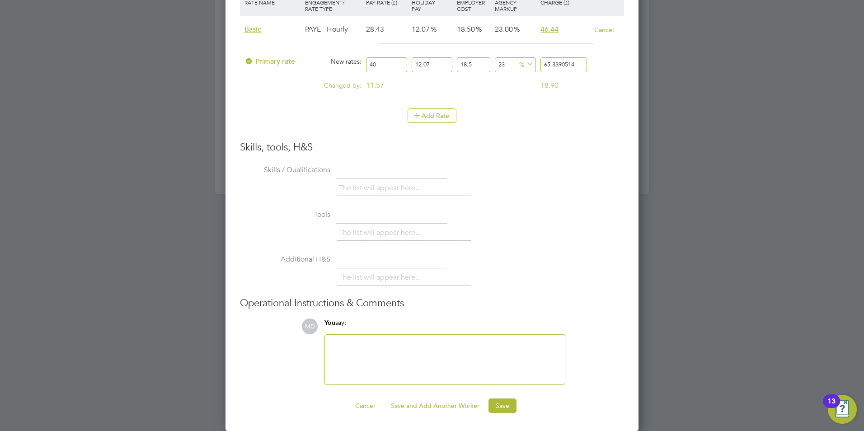  Describe the element at coordinates (310, 326) in the screenshot. I see `span: MD` at that location.